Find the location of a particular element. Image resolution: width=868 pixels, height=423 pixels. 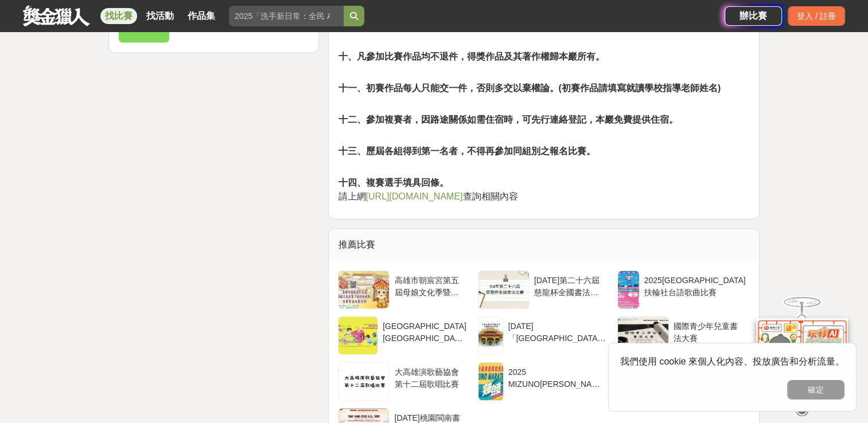

div: 大高雄演歌藝協會第十二屆歌唱比賽 is located at coordinates (430, 377).